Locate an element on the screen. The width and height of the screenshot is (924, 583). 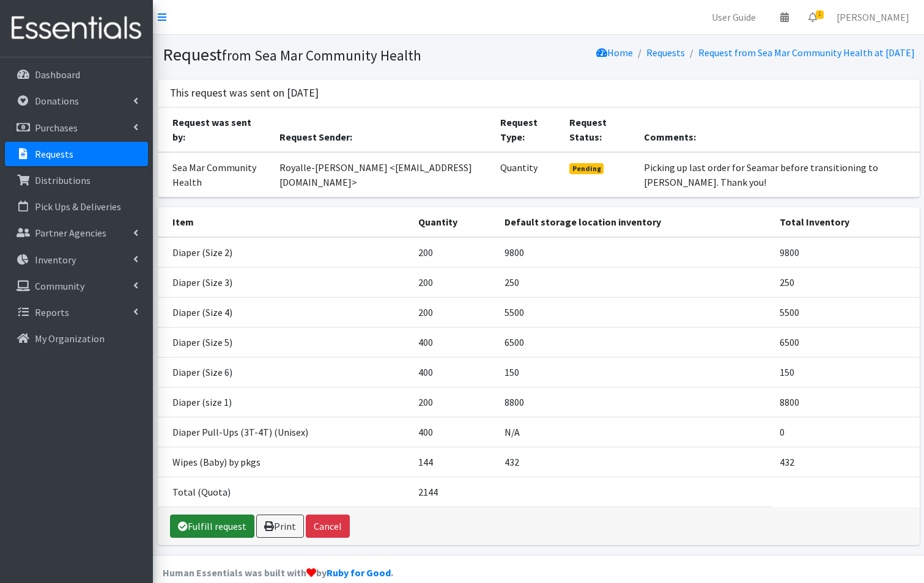
td: Diaper Pull-Ups (3T-4T) (Unisex) is located at coordinates (285, 431).